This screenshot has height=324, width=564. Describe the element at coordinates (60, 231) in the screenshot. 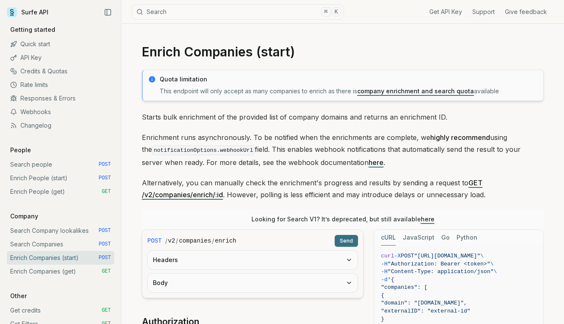

I see `a: Search Company lookalikes POST` at that location.